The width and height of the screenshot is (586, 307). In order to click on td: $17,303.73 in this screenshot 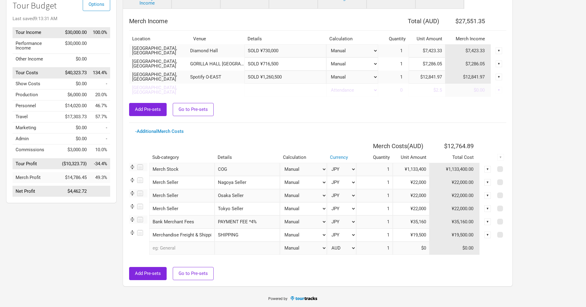, I will do `click(74, 117)`.